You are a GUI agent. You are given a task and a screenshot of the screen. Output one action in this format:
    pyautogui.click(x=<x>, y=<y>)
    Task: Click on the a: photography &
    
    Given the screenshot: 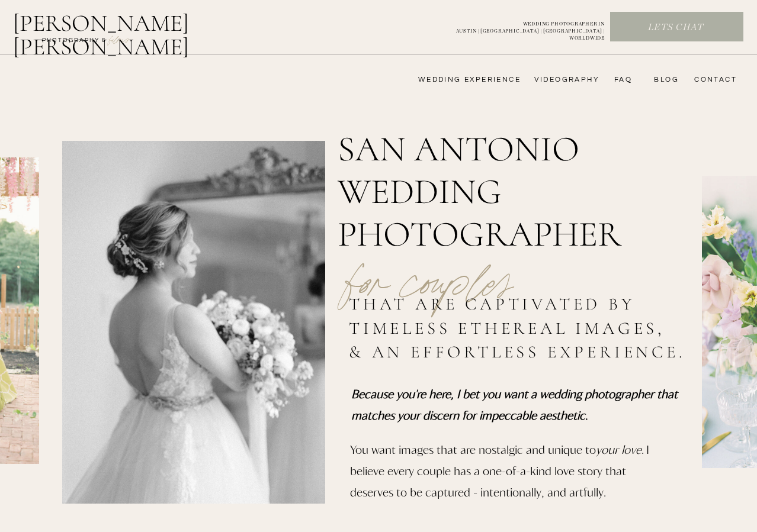 What is the action you would take?
    pyautogui.click(x=74, y=44)
    